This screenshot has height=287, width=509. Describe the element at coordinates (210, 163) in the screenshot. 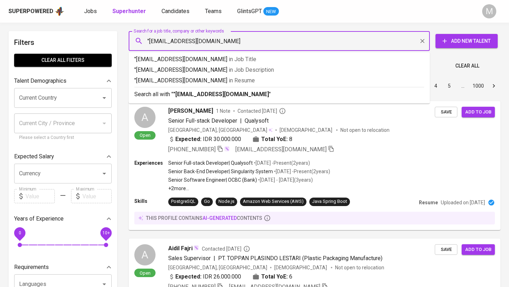

I see `p: Senior Full-stack Developer | Qualysoft` at that location.